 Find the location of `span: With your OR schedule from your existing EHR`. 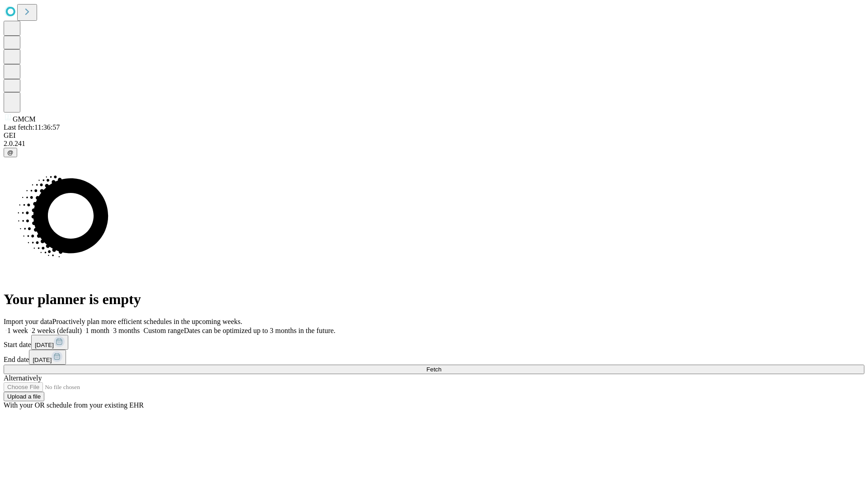

span: With your OR schedule from your existing EHR is located at coordinates (74, 405).